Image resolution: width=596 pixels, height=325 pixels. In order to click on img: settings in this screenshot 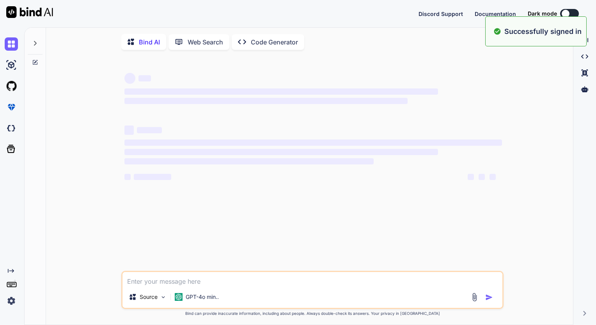, I will do `click(11, 301)`.